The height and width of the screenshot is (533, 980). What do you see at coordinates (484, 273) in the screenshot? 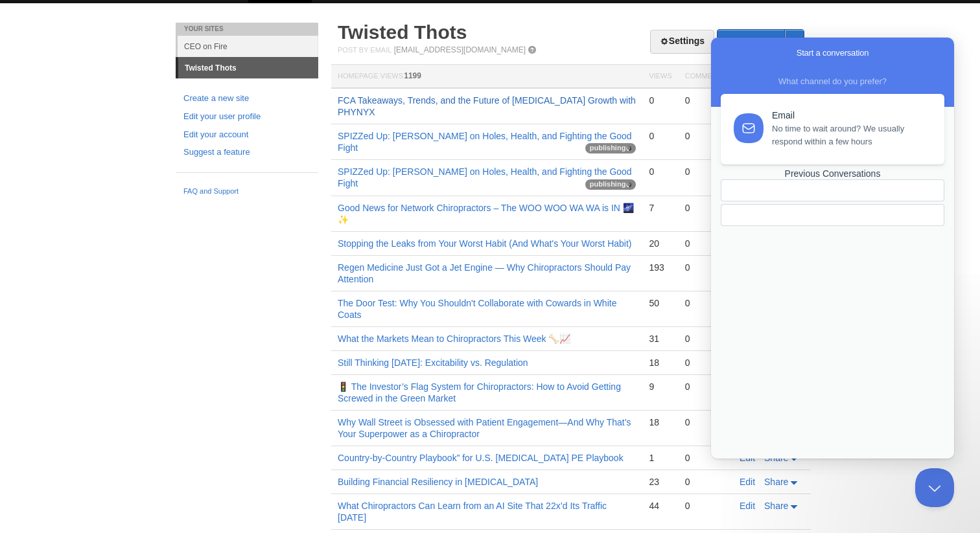
I see `a: Regen Medicine Just Got a Jet Engine — Why Chiropractors Should Pay Attention` at bounding box center [484, 273].